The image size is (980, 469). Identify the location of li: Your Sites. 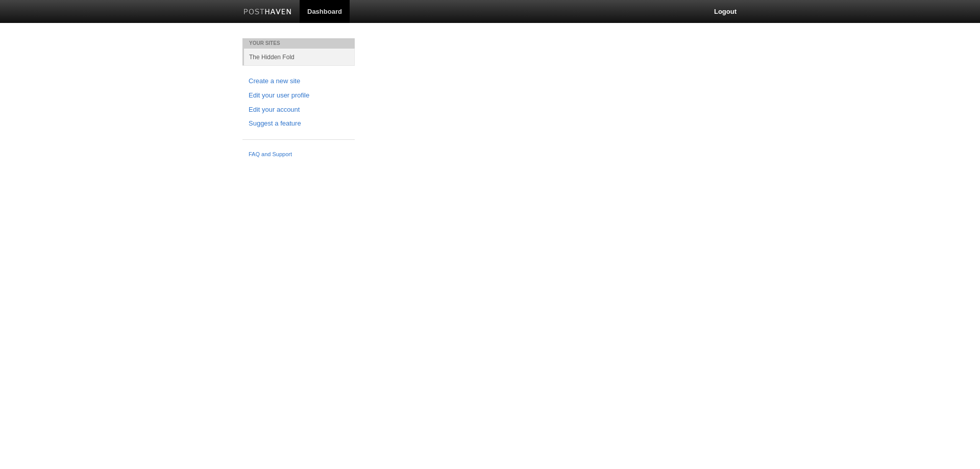
(298, 44).